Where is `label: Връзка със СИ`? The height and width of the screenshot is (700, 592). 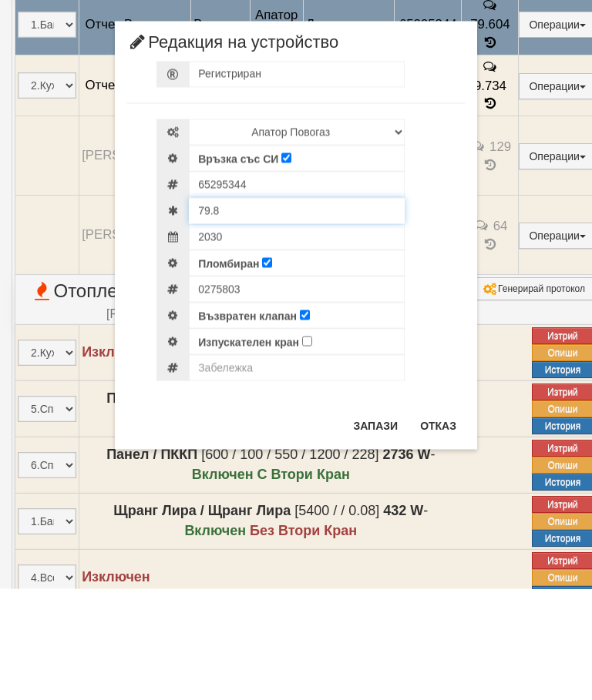
label: Връзка със СИ is located at coordinates (238, 270).